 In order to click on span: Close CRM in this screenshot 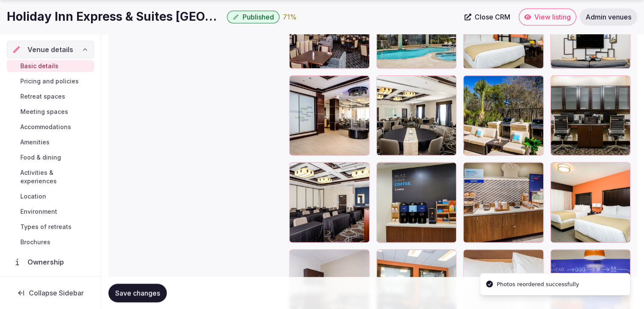, I will do `click(492, 17)`.